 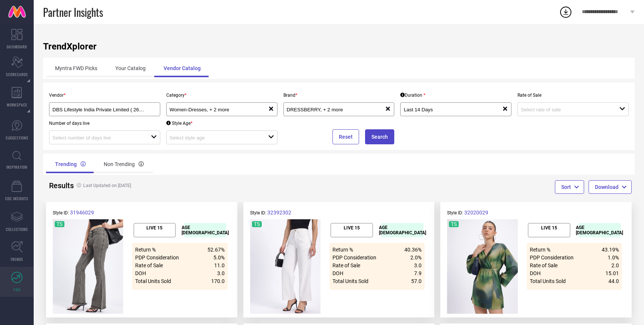 I want to click on h1: TrendXplorer, so click(x=339, y=46).